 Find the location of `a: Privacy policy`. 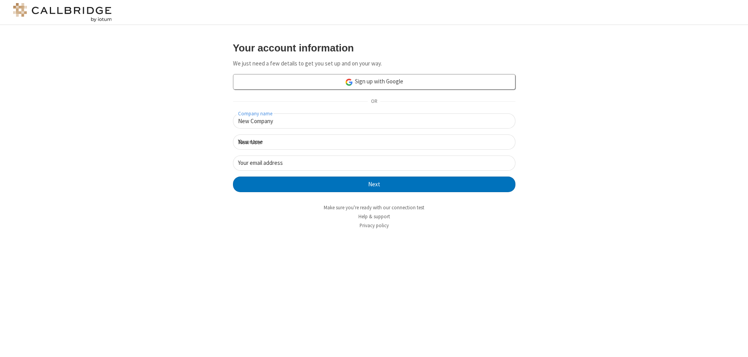

a: Privacy policy is located at coordinates (374, 225).